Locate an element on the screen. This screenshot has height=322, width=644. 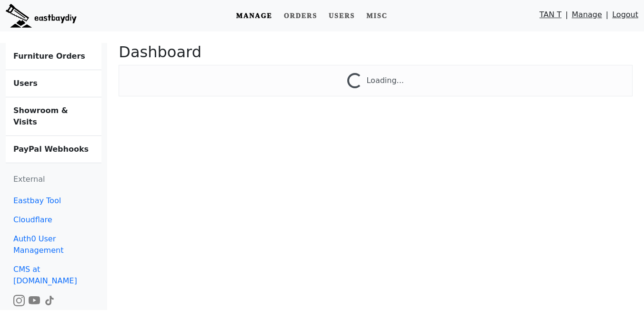
a: Misc is located at coordinates (377, 16).